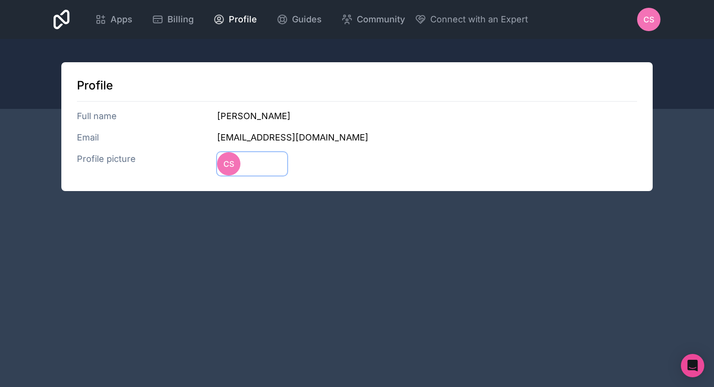  What do you see at coordinates (243, 19) in the screenshot?
I see `span: Profile` at bounding box center [243, 19].